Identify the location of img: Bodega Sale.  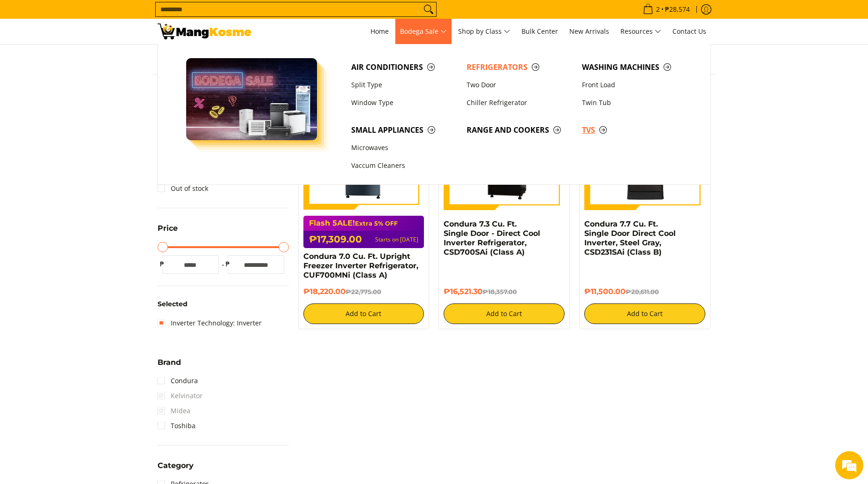
(252, 99).